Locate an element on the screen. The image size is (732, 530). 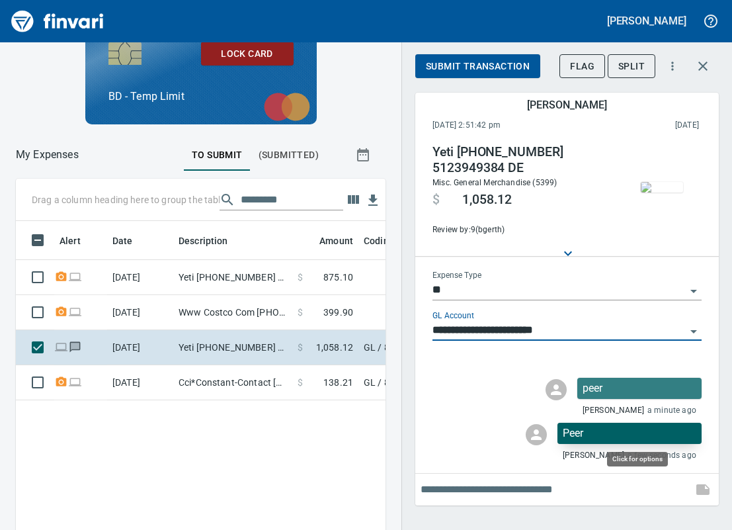
button: More is located at coordinates (673, 66).